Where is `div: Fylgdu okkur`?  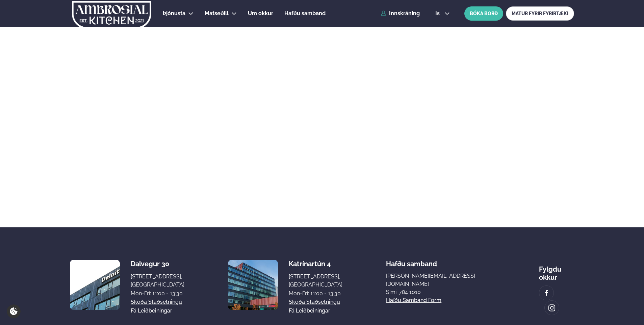
div: Fylgdu okkur is located at coordinates (557, 271).